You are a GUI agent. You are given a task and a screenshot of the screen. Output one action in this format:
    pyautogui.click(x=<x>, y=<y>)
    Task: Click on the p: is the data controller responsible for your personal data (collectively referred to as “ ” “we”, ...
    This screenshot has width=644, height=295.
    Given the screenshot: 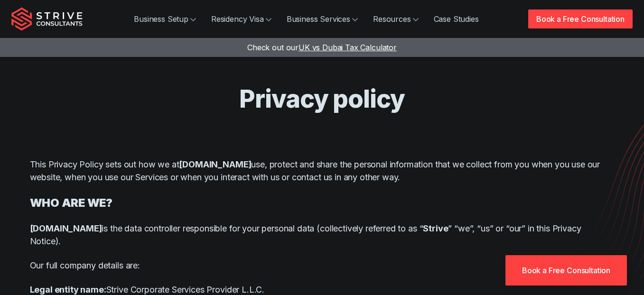 What is the action you would take?
    pyautogui.click(x=322, y=235)
    